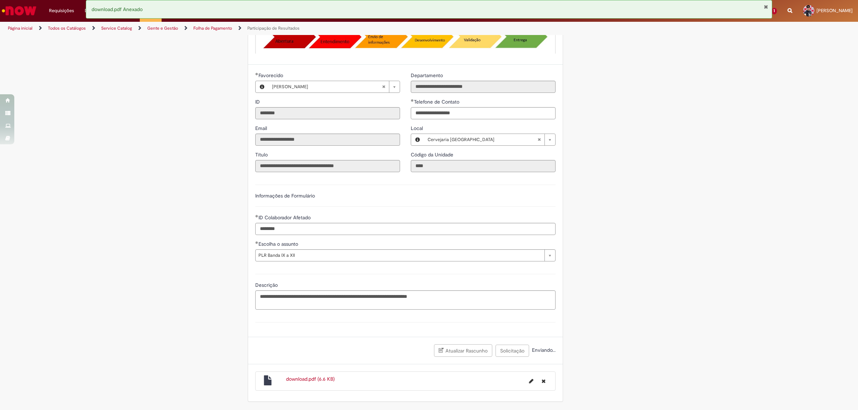 The image size is (858, 410). I want to click on ul: Trilhas de página, so click(286, 28).